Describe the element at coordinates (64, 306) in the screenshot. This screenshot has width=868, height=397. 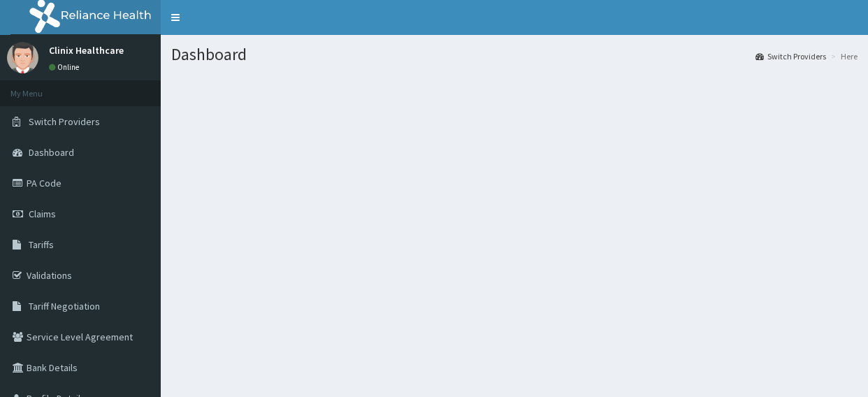
I see `span: Tariff Negotiation` at that location.